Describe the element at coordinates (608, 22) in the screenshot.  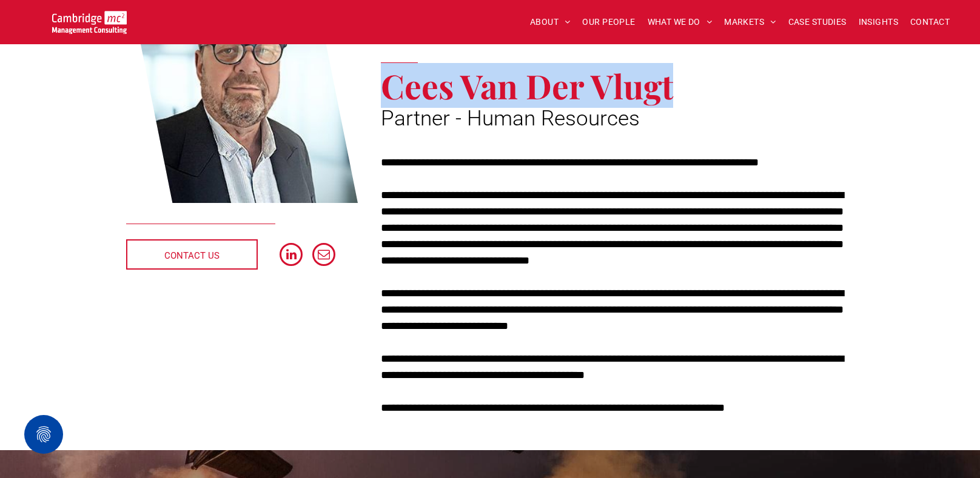
I see `a: OUR PEOPLE` at that location.